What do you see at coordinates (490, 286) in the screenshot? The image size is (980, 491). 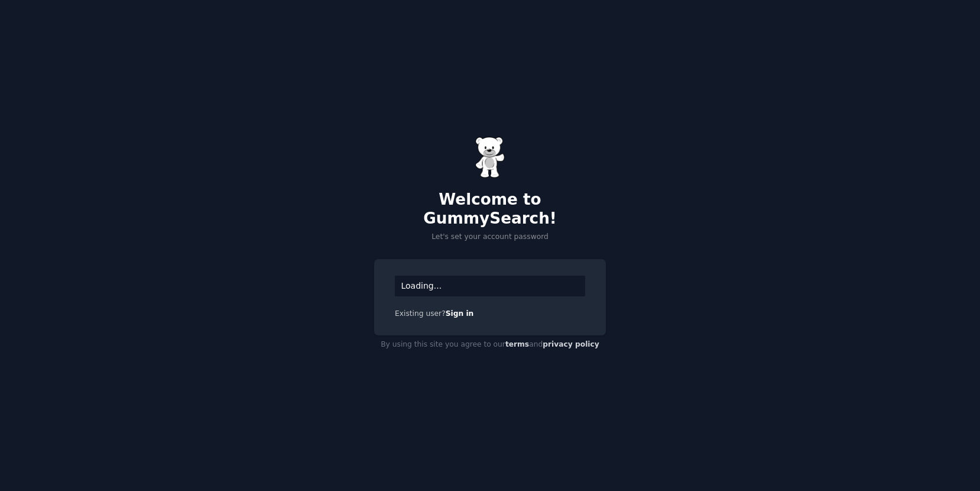 I see `div: Loading...` at bounding box center [490, 286].